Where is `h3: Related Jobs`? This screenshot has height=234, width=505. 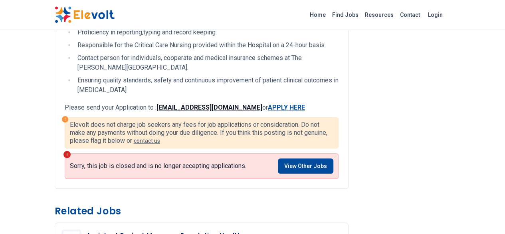 h3: Related Jobs is located at coordinates (202, 211).